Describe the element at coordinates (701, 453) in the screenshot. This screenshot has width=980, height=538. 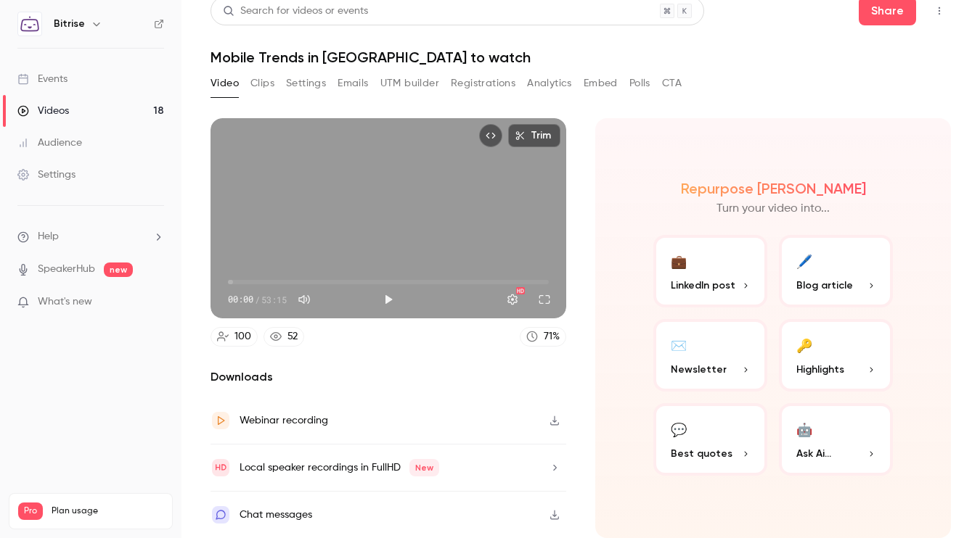
I see `span: Best quotes` at that location.